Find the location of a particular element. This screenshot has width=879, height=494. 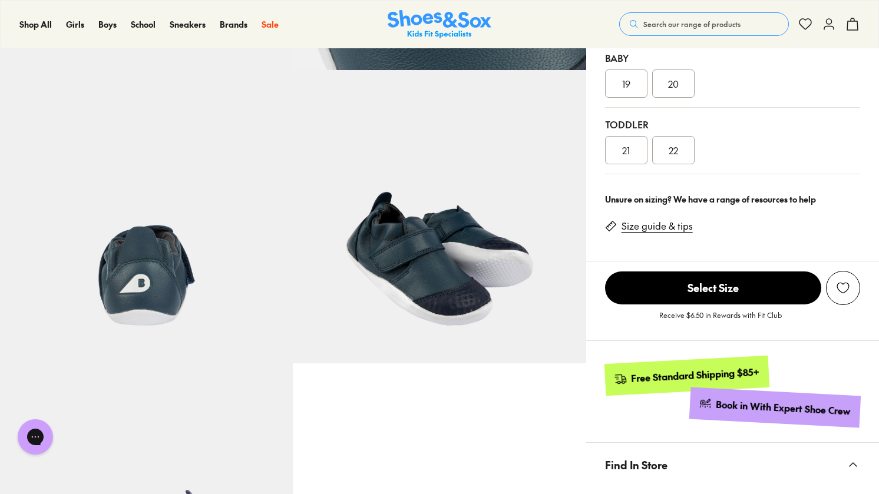

span: 21 is located at coordinates (626, 150).